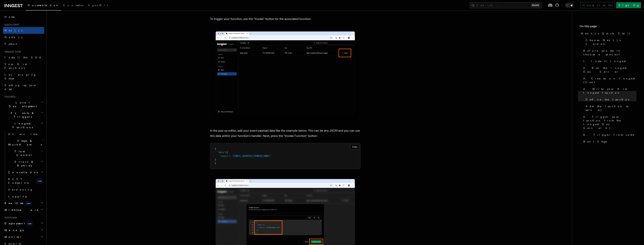 This screenshot has width=644, height=245. I want to click on span: Choose Next.js version, so click(611, 42).